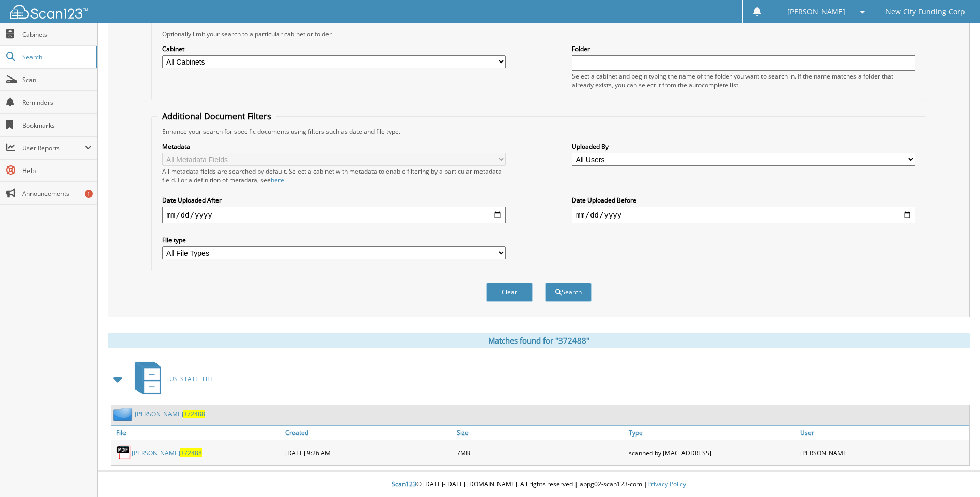 This screenshot has width=980, height=497. I want to click on button: Clear, so click(509, 292).